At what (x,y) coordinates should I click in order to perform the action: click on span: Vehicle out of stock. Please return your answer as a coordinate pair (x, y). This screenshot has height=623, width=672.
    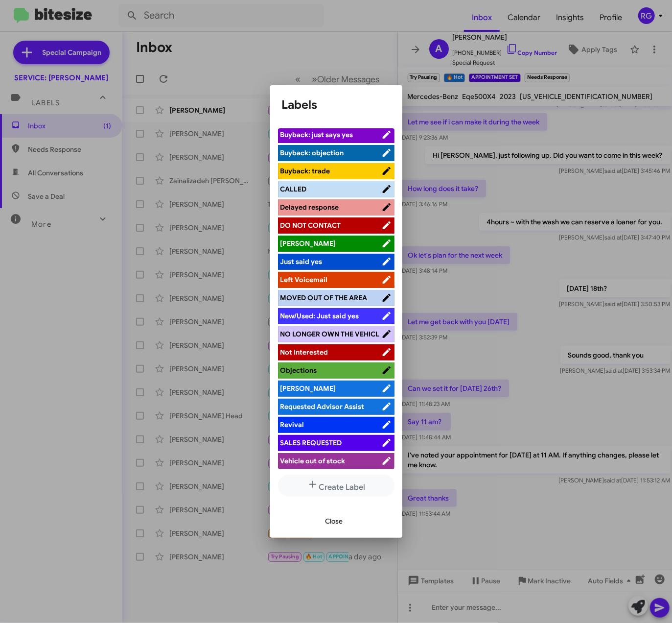
    Looking at the image, I should click on (313, 461).